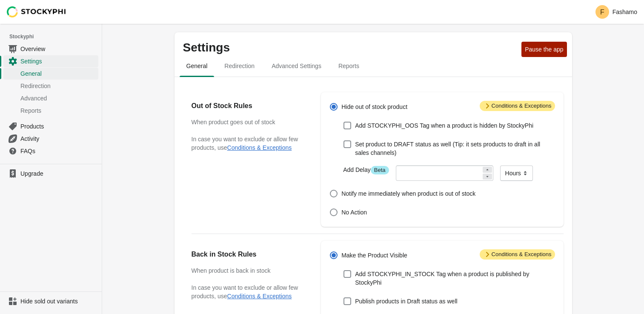 This screenshot has height=314, width=644. What do you see at coordinates (239, 66) in the screenshot?
I see `button: redirection` at bounding box center [239, 66].